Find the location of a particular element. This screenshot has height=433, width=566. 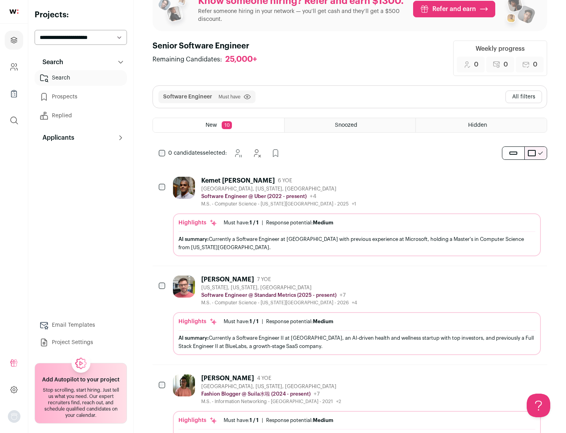

button: Applicants is located at coordinates (81, 138).